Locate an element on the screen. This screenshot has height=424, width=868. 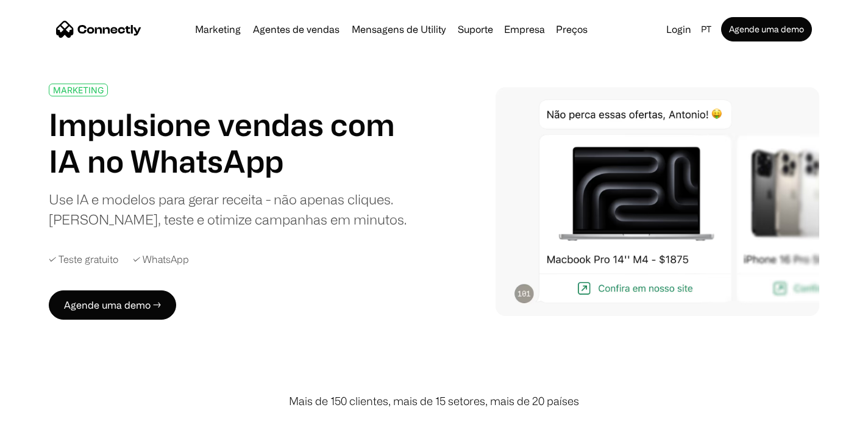
a: Agende uma demo is located at coordinates (766, 29).